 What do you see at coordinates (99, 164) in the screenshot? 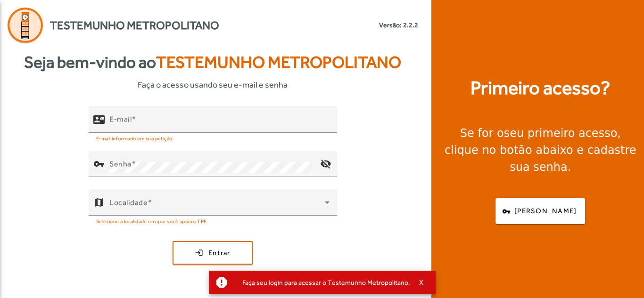
I see `mat-icon: vpn_key` at bounding box center [99, 164].